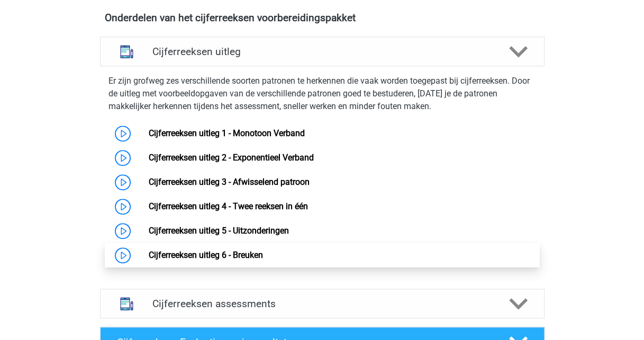  What do you see at coordinates (127, 303) in the screenshot?
I see `img: cijferreeksen assessments` at bounding box center [127, 303].